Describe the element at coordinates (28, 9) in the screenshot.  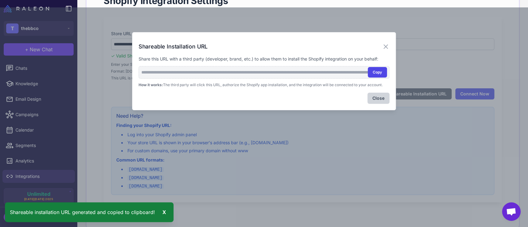
I see `a: Raleon Logo` at that location.